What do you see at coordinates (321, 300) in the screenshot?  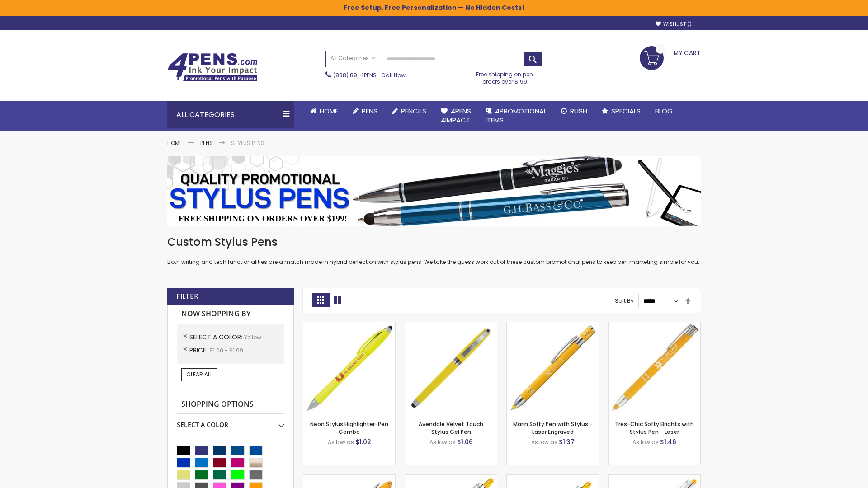 I see `strong: Grid` at bounding box center [321, 300].